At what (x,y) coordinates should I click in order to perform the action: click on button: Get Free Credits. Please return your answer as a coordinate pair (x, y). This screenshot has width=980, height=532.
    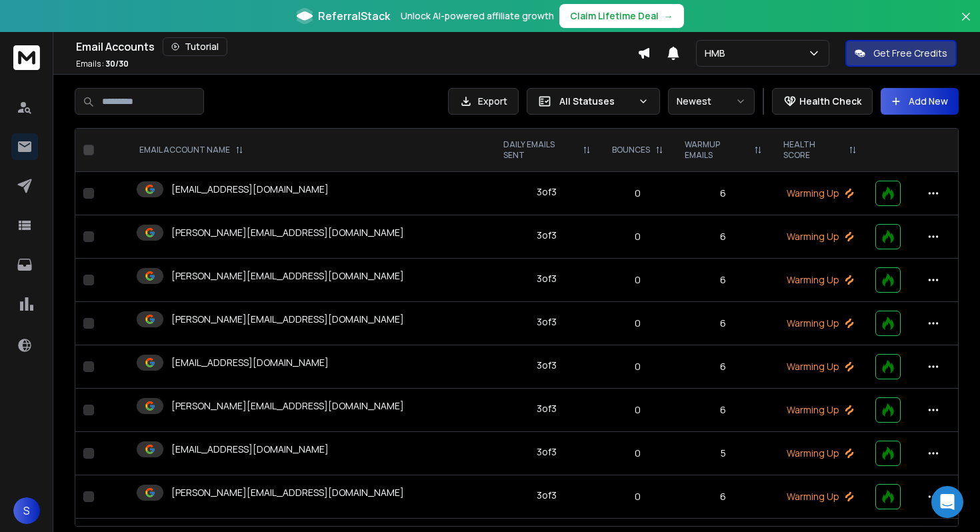
    Looking at the image, I should click on (901, 53).